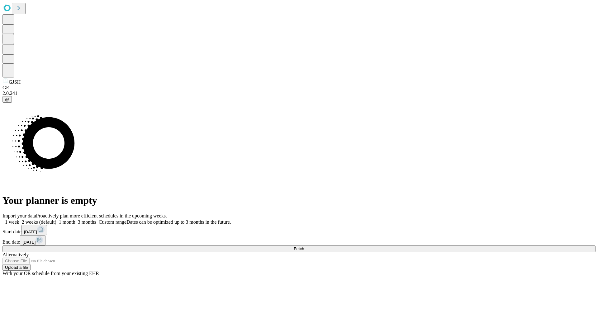 The height and width of the screenshot is (336, 598). Describe the element at coordinates (16, 255) in the screenshot. I see `span: Alternatively` at that location.